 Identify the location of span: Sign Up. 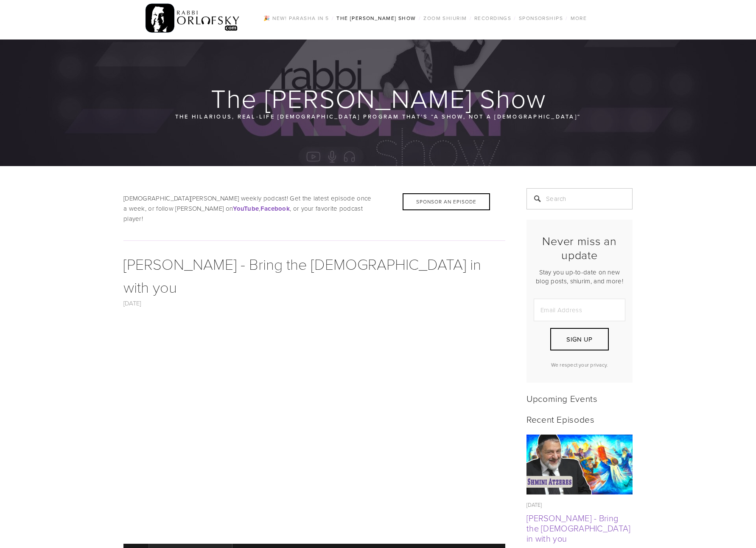
(579, 339).